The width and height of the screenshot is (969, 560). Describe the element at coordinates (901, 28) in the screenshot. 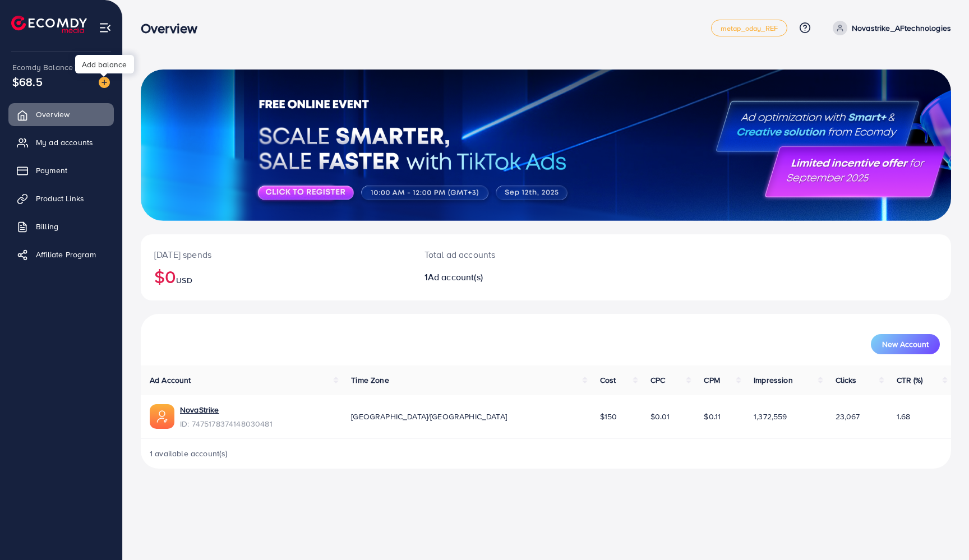

I see `p: Novastrike_AFtechnologies` at that location.